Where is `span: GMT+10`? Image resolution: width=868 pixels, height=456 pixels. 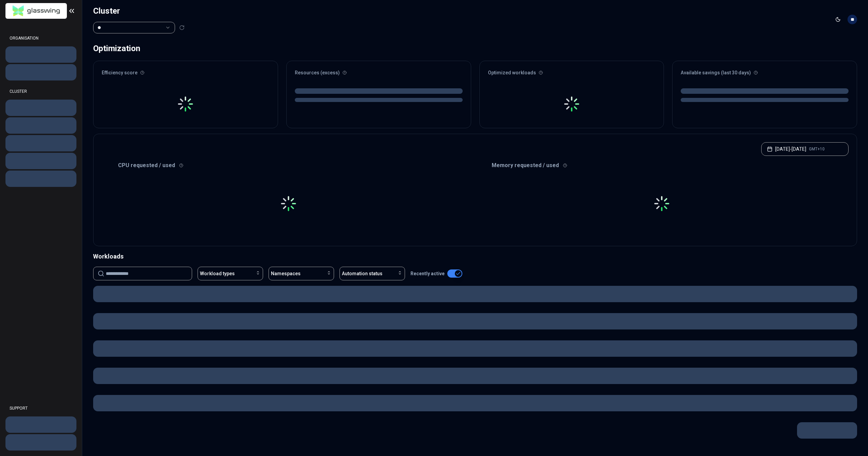
span: GMT+10 is located at coordinates (817, 149).